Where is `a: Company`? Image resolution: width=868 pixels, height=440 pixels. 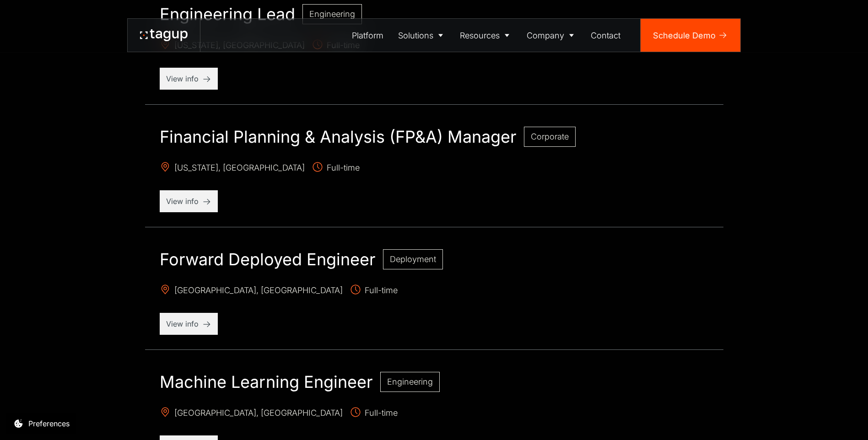
a: Company is located at coordinates (551, 35).